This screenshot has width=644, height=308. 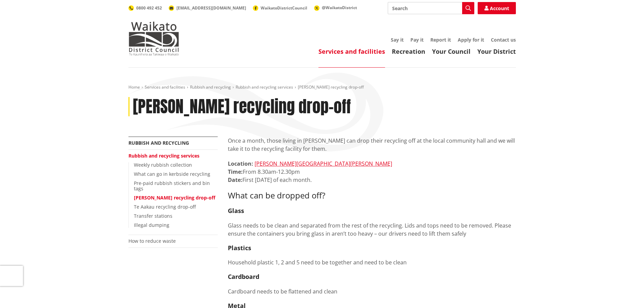 What do you see at coordinates (280, 8) in the screenshot?
I see `a: WaikatoDistrictCouncil` at bounding box center [280, 8].